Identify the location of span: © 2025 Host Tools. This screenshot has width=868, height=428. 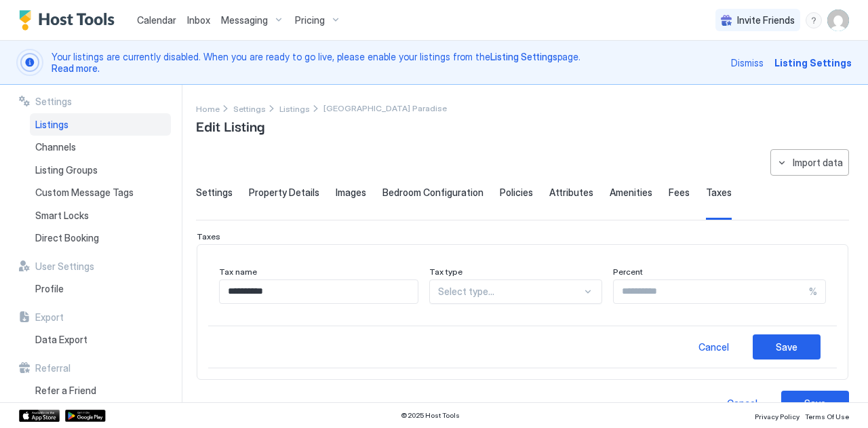
(430, 415).